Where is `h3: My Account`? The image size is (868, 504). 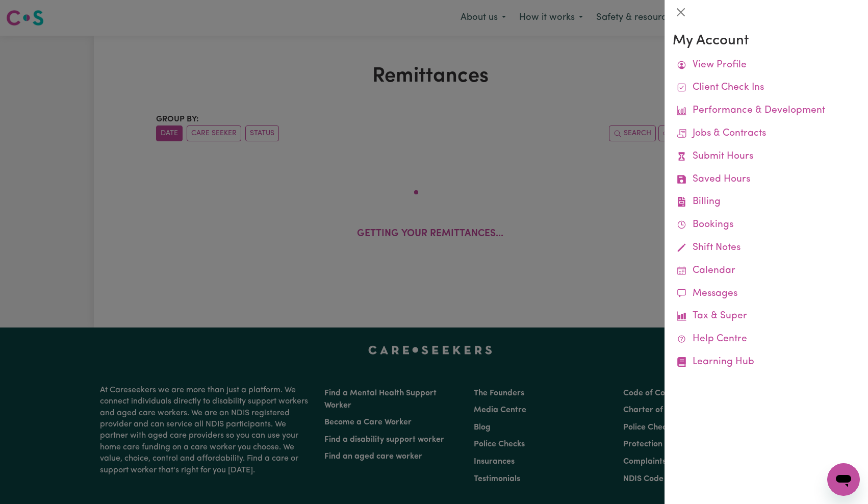 h3: My Account is located at coordinates (766, 41).